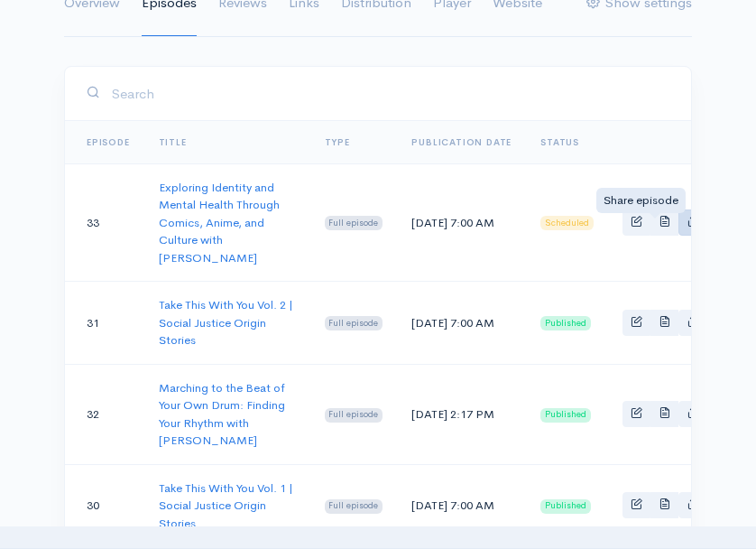  What do you see at coordinates (109, 142) in the screenshot?
I see `a: Episode` at bounding box center [109, 142].